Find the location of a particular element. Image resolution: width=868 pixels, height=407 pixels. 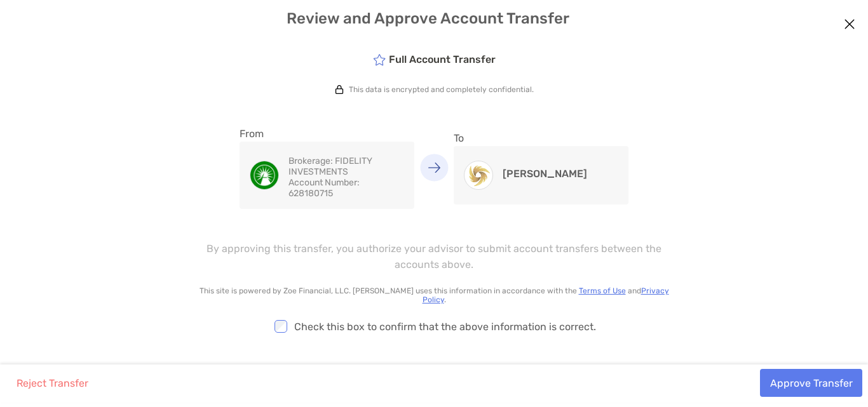

a: Terms of Use is located at coordinates (603, 291).